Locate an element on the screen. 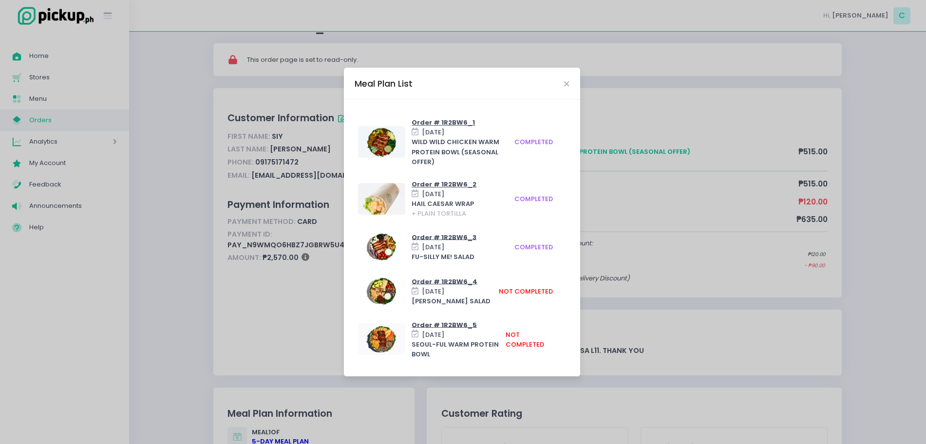 The width and height of the screenshot is (926, 444). span: WILD WILD CHICKEN WARM PROTEIN BOWL (SEASONAL OFFER) is located at coordinates (455, 151).